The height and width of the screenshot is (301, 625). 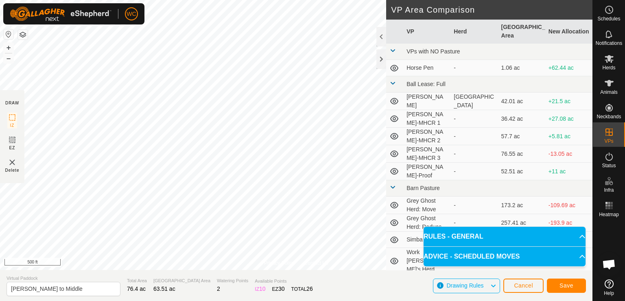 I want to click on th: VP, so click(x=427, y=31).